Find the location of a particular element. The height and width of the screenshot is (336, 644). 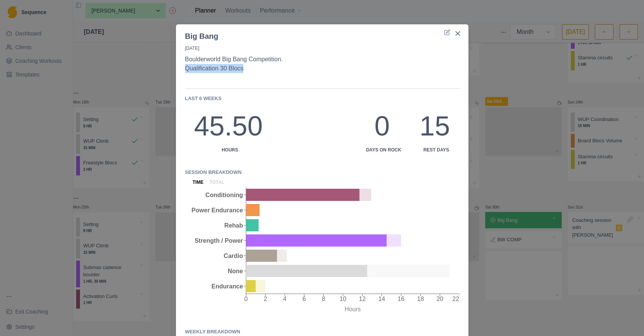

p: total is located at coordinates (217, 182).